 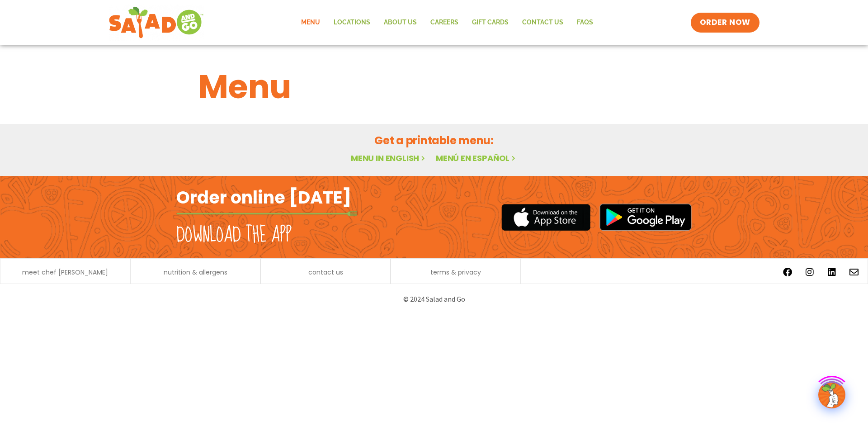 What do you see at coordinates (434, 140) in the screenshot?
I see `h2: Get a printable menu:` at bounding box center [434, 140].